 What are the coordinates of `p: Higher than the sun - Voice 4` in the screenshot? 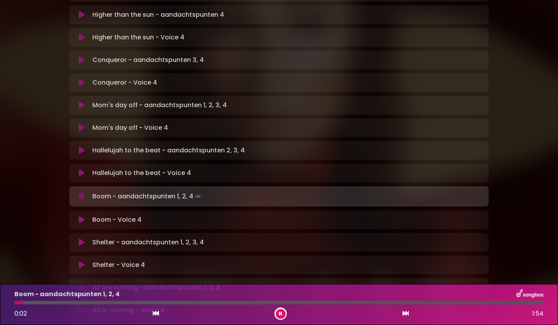 It's located at (138, 37).